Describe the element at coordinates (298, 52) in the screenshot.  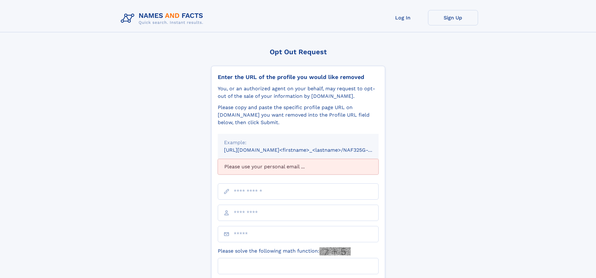
I see `div: Opt Out Request` at that location.